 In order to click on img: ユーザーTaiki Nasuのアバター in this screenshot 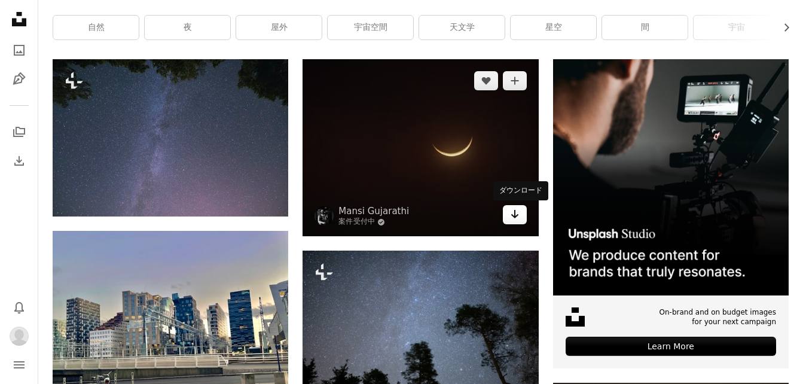, I will do `click(19, 336)`.